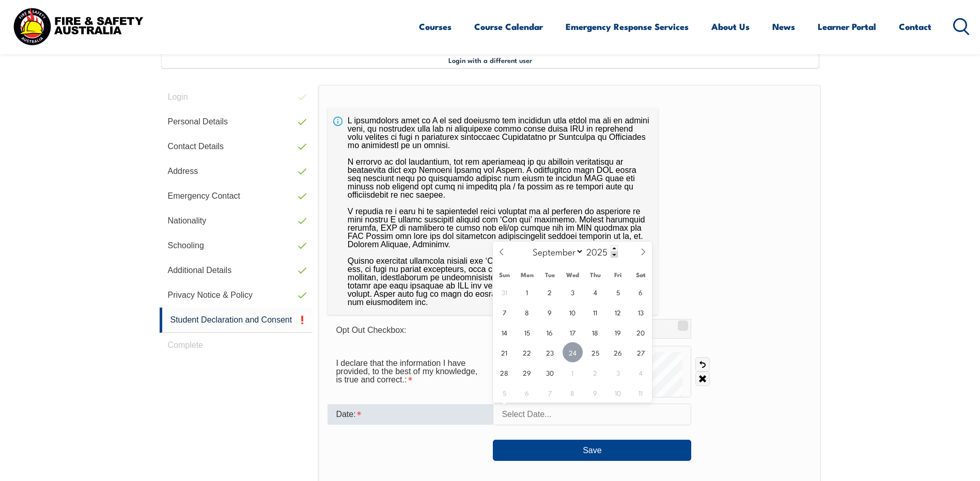 This screenshot has width=980, height=481. I want to click on div: Date is required., so click(410, 415).